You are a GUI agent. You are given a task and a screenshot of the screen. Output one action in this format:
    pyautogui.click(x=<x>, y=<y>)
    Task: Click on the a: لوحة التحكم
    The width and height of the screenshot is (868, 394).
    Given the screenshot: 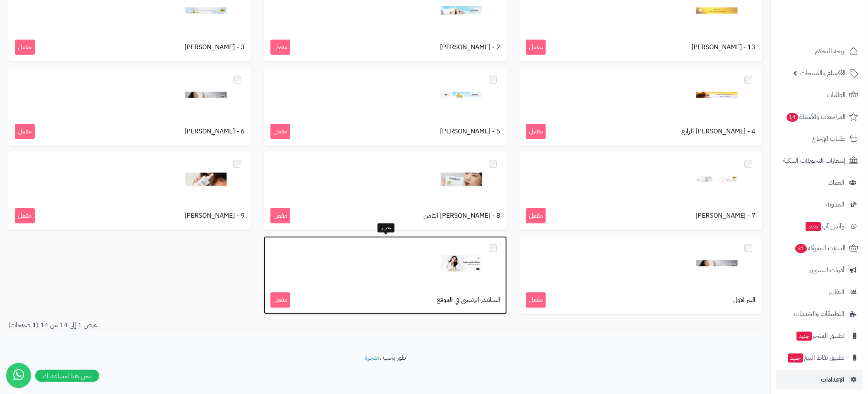 What is the action you would take?
    pyautogui.click(x=820, y=51)
    